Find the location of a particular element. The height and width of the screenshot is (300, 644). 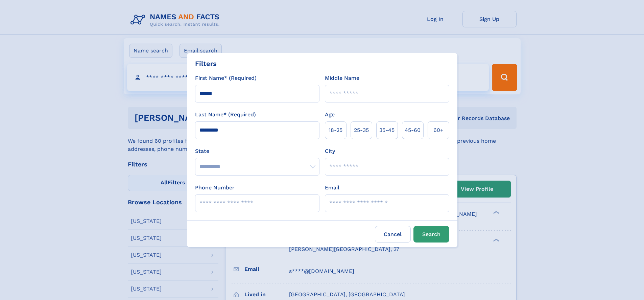

span: 25‑35 is located at coordinates (361, 130).